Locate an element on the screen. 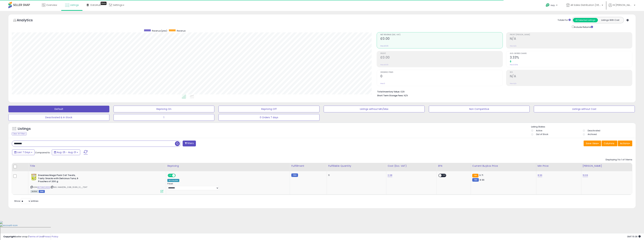 Image resolution: width=644 pixels, height=240 pixels. div: Displaying 1 to 1 of 1 items is located at coordinates (619, 160).